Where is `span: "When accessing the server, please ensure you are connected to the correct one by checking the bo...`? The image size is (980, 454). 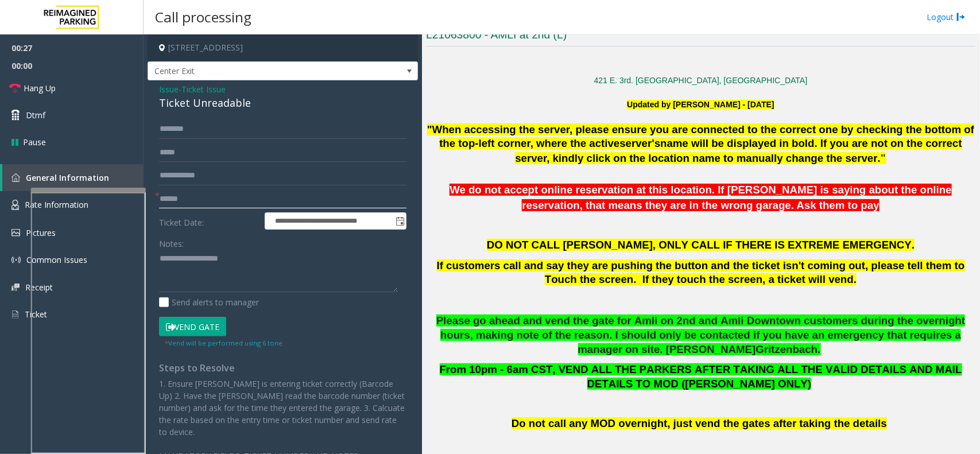
span: "When accessing the server, please ensure you are connected to the correct one by checking the bo... is located at coordinates (700, 136).